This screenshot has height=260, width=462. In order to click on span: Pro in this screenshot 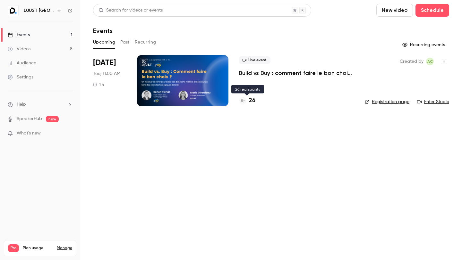, I will do `click(13, 248)`.